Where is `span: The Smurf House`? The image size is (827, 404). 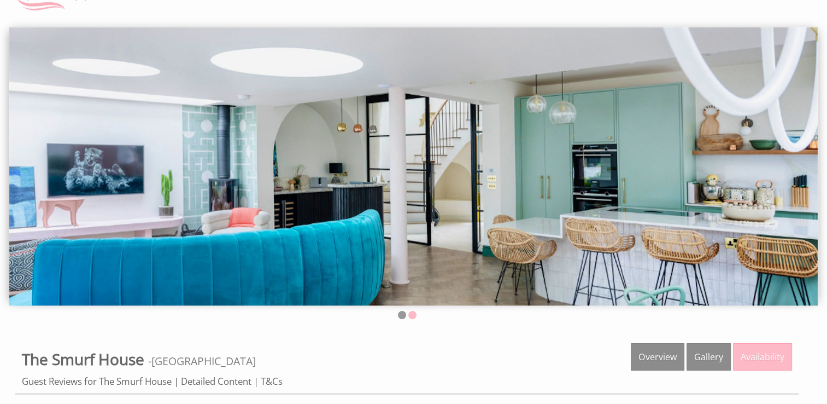 span: The Smurf House is located at coordinates (83, 359).